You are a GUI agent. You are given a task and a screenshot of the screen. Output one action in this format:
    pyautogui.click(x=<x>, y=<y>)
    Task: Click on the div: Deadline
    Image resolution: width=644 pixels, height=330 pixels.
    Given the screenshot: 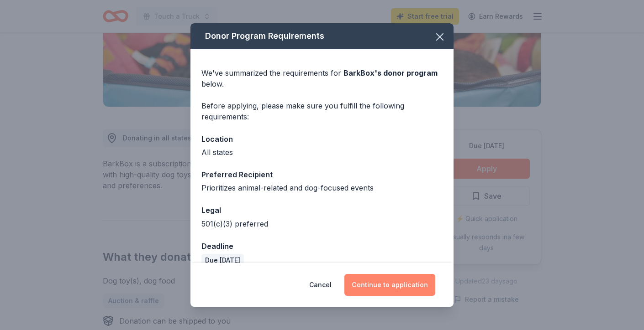 What is the action you would take?
    pyautogui.click(x=322, y=246)
    